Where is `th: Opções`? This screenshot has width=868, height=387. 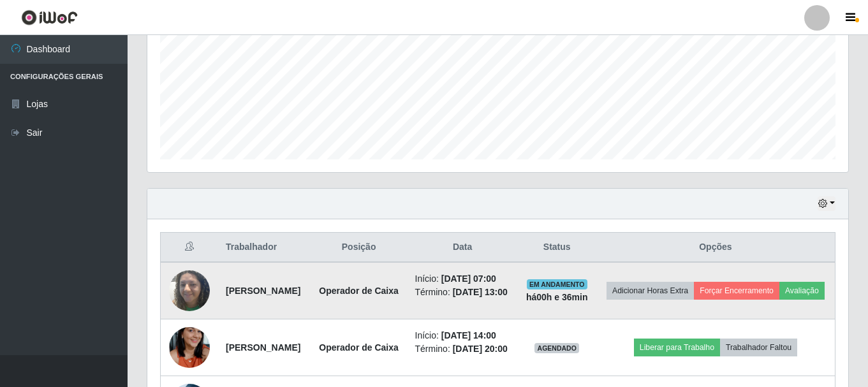 th: Opções is located at coordinates (716, 247).